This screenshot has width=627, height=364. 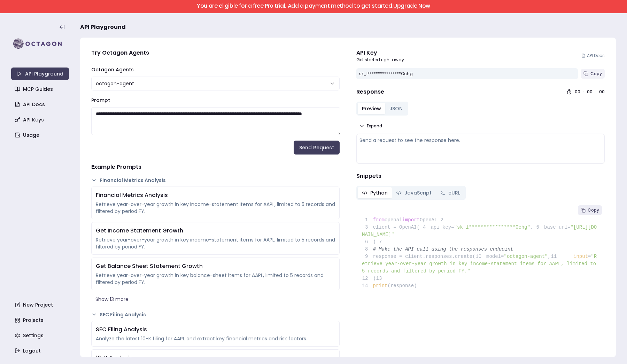 What do you see at coordinates (216, 315) in the screenshot?
I see `button: SEC Filing Analysis` at bounding box center [216, 315].